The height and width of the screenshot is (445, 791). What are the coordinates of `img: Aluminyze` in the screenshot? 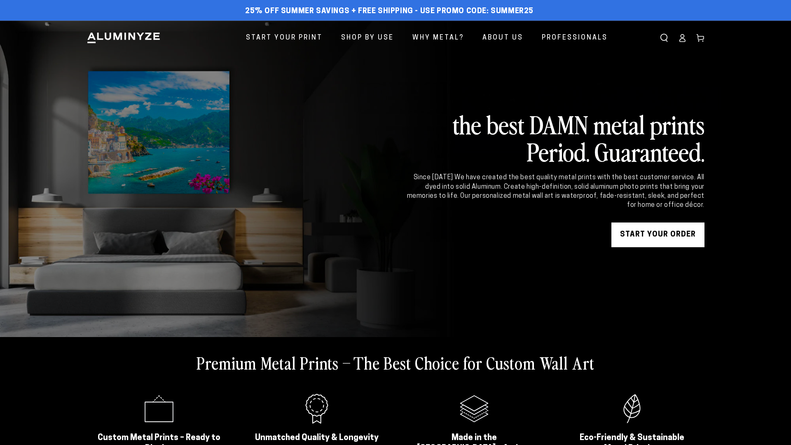 It's located at (124, 38).